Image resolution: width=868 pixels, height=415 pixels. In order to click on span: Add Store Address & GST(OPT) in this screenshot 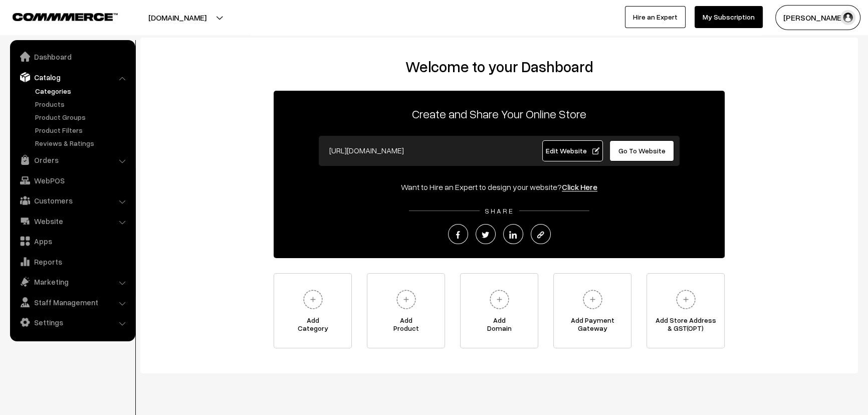, I will do `click(685, 326)`.